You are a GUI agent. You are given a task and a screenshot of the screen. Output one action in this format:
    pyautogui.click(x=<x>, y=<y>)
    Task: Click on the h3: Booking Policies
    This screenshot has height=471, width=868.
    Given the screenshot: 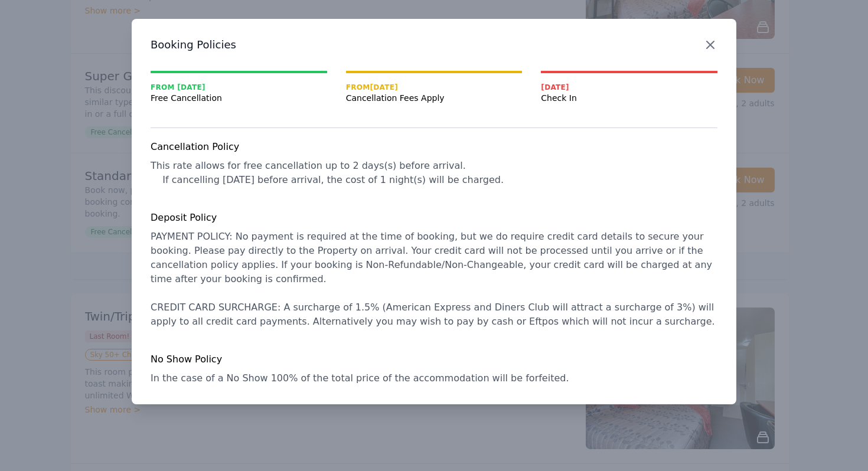 What is the action you would take?
    pyautogui.click(x=434, y=45)
    